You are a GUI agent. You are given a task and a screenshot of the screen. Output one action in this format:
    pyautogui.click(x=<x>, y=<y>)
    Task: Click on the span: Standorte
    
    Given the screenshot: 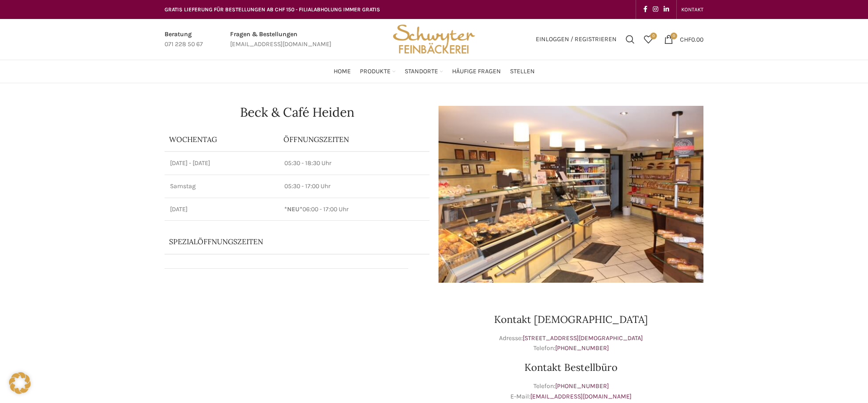 What is the action you would take?
    pyautogui.click(x=422, y=72)
    